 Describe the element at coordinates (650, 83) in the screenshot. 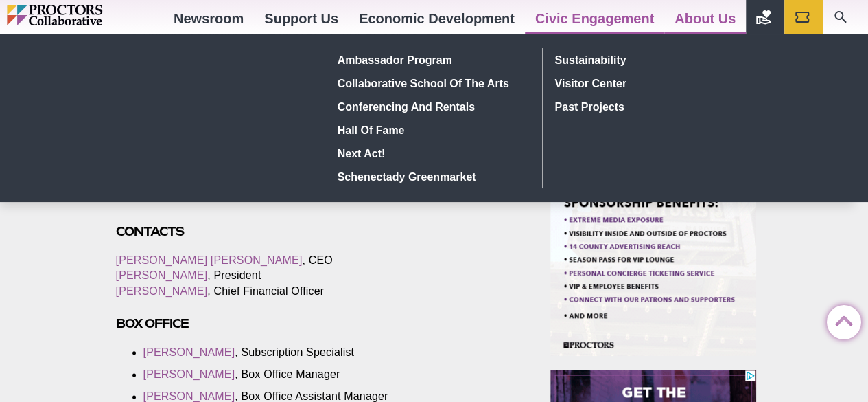

I see `a: Visitor Center` at that location.